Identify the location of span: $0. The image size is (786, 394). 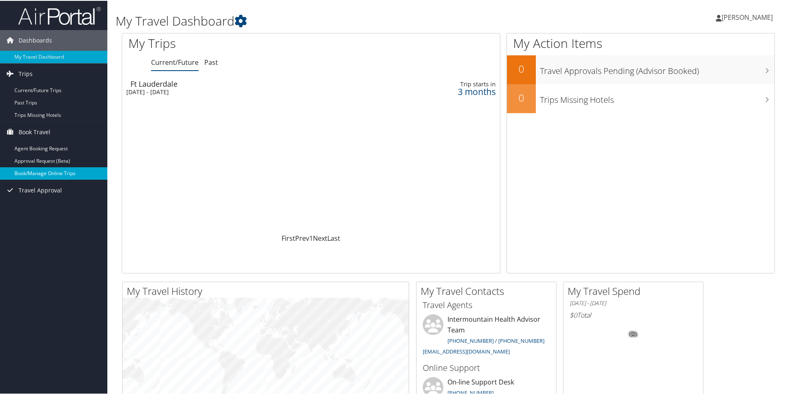
(573, 314).